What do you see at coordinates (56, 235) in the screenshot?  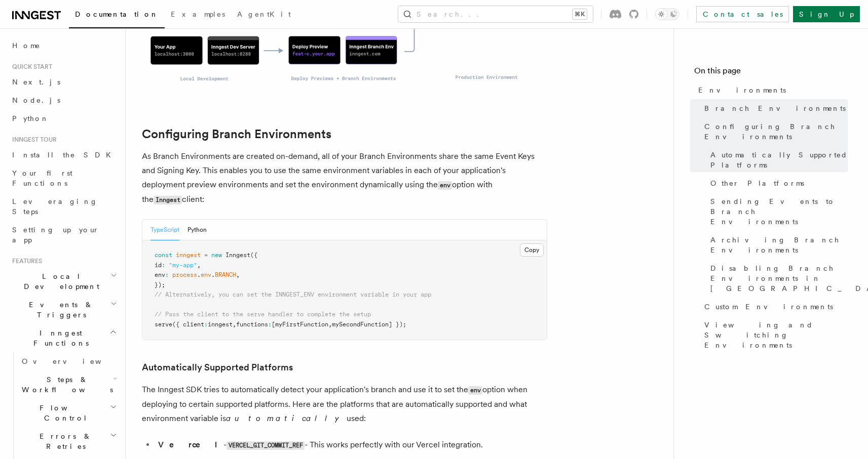 I see `span: Setting up your app` at bounding box center [56, 235].